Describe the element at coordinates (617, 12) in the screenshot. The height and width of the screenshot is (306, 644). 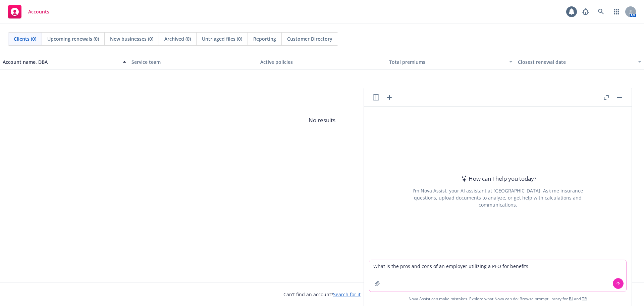
I see `a: Switch app` at that location.